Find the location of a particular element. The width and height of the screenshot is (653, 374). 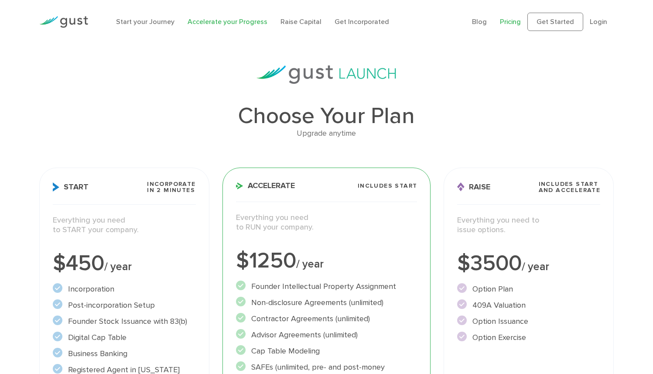

li: Post-incorporation Setup is located at coordinates (124, 305).